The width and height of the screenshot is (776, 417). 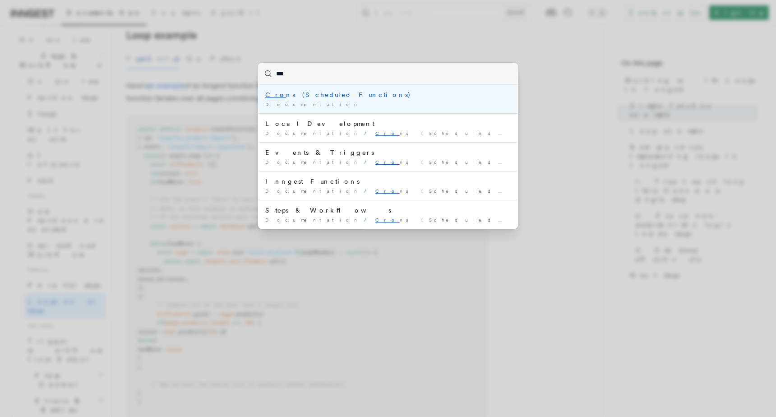 What do you see at coordinates (388, 181) in the screenshot?
I see `div: Inngest Functions` at bounding box center [388, 181].